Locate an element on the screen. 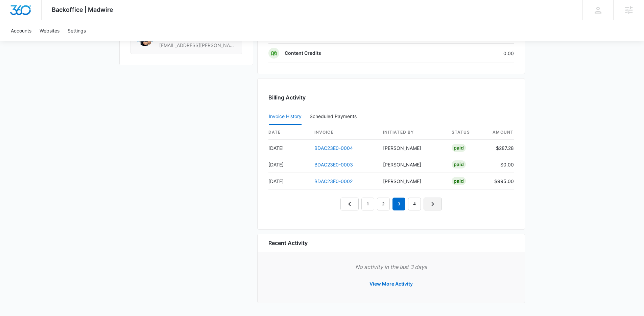  a: BDAC23E0-0002 is located at coordinates (333, 181).